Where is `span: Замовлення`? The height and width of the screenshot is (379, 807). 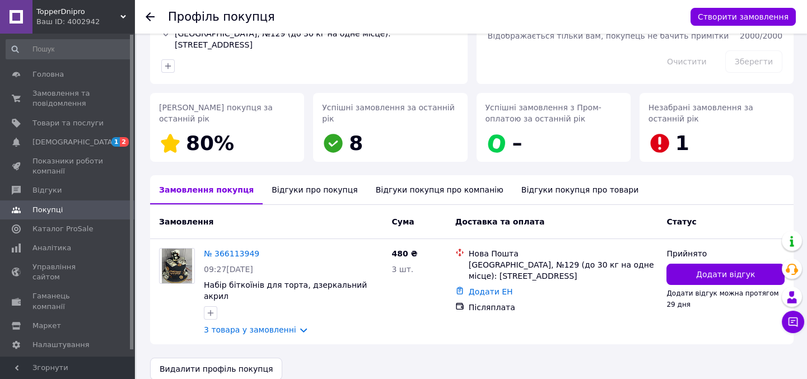 span: Замовлення is located at coordinates (186, 222).